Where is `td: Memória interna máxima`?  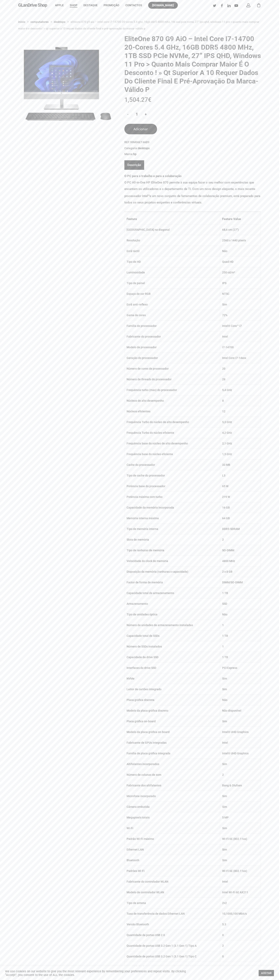
td: Memória interna máxima is located at coordinates (172, 518).